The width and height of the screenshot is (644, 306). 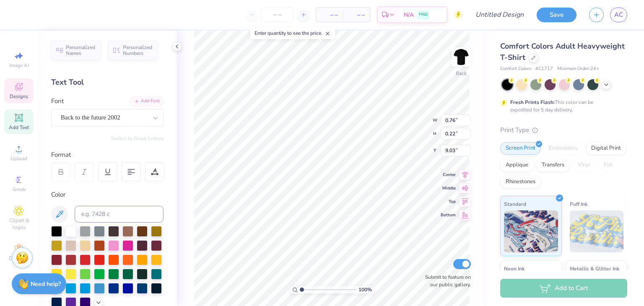 What do you see at coordinates (58, 101) in the screenshot?
I see `label: Font` at bounding box center [58, 101].